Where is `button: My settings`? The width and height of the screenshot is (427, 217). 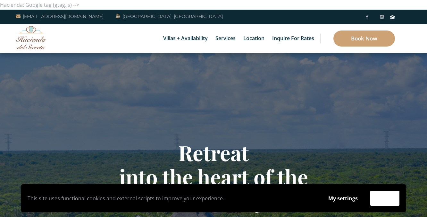 button: My settings is located at coordinates (343, 198).